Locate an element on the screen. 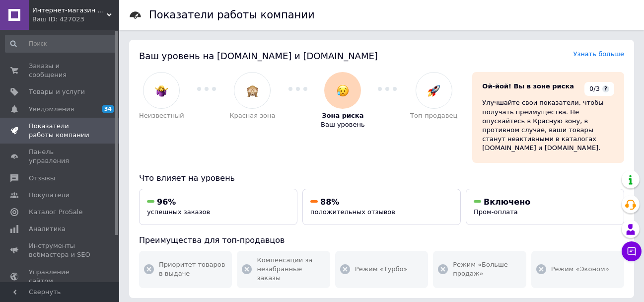  span: Топ-продавец is located at coordinates (433, 116).